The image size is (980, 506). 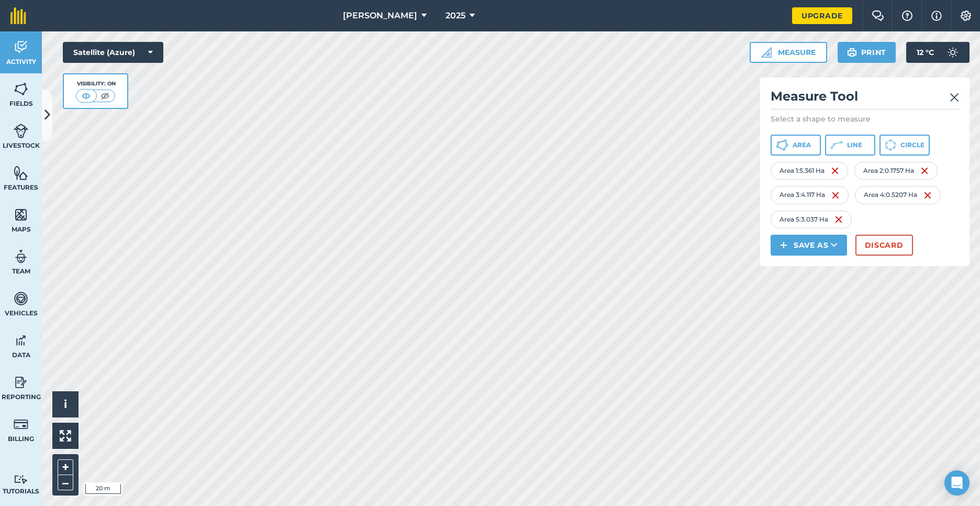 I want to click on img: Two speech bubbles overlapping with the left bubble in the forefront, so click(x=878, y=16).